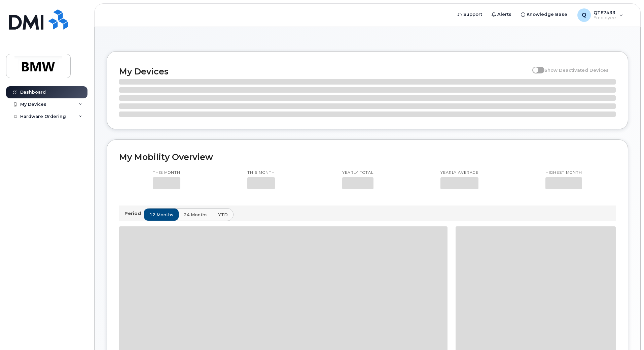 The width and height of the screenshot is (644, 350). What do you see at coordinates (535, 67) in the screenshot?
I see `input: Show Deactivated Devices` at bounding box center [535, 67].